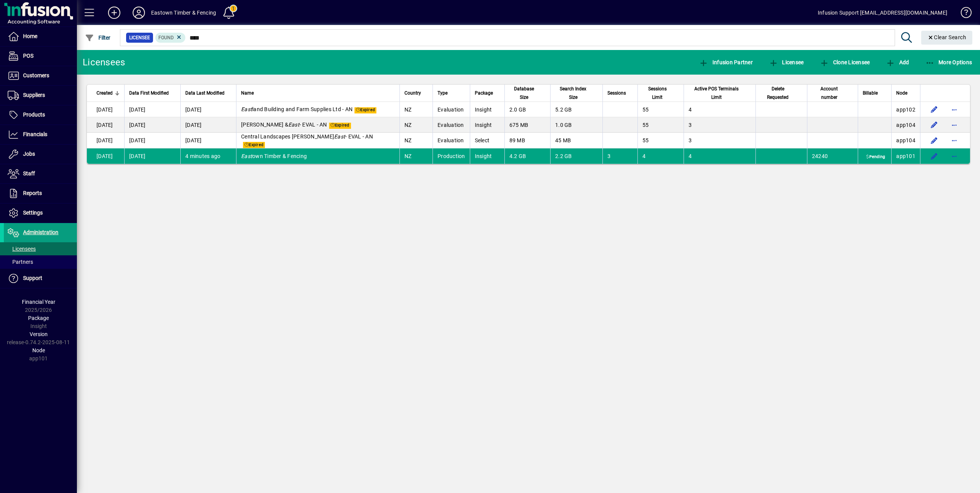 The image size is (980, 493). I want to click on span: Jobs, so click(29, 154).